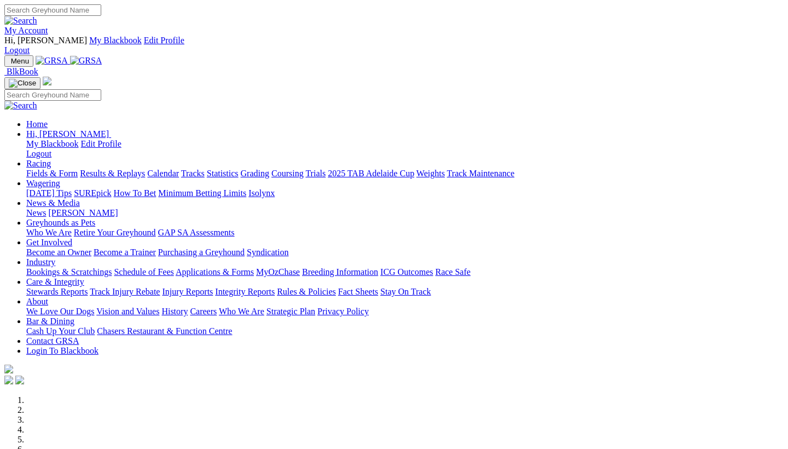 The width and height of the screenshot is (788, 449). I want to click on a: Bar & Dining, so click(50, 321).